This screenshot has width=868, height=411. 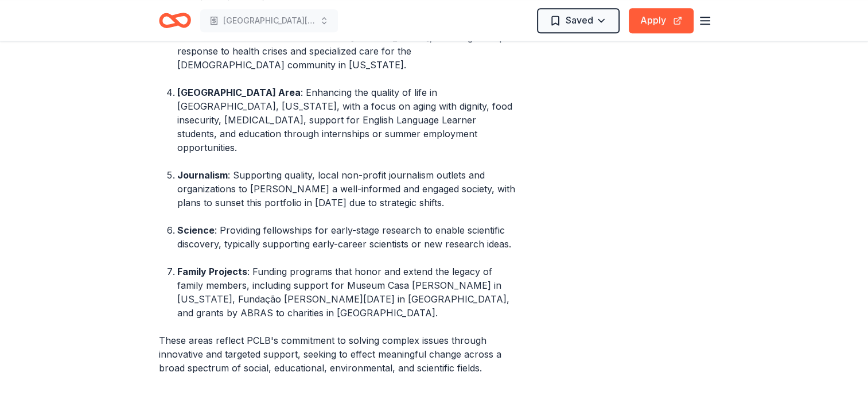 I want to click on button: Apply, so click(x=661, y=20).